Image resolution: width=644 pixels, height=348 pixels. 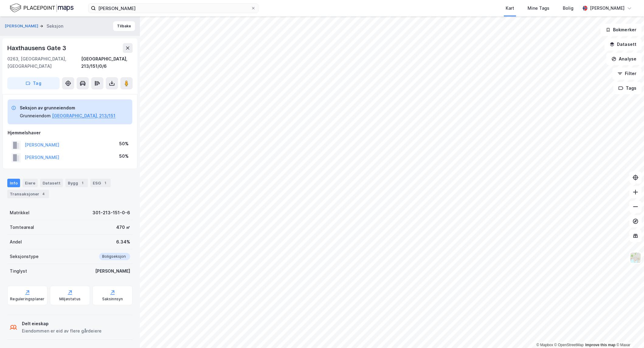 I want to click on div: Bygg, so click(x=77, y=183).